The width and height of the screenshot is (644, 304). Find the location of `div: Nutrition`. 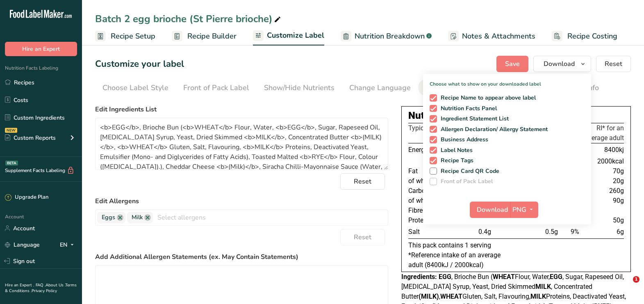

div: Nutrition is located at coordinates (516, 116).